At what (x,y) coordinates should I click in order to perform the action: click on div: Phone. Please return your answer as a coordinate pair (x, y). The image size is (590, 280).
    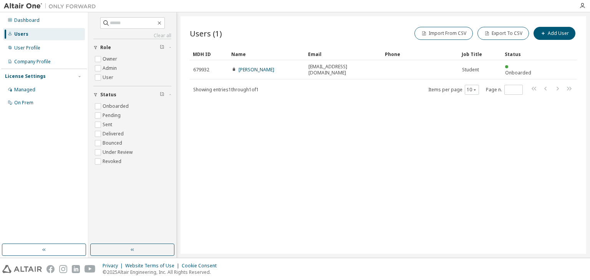
    Looking at the image, I should click on (420, 54).